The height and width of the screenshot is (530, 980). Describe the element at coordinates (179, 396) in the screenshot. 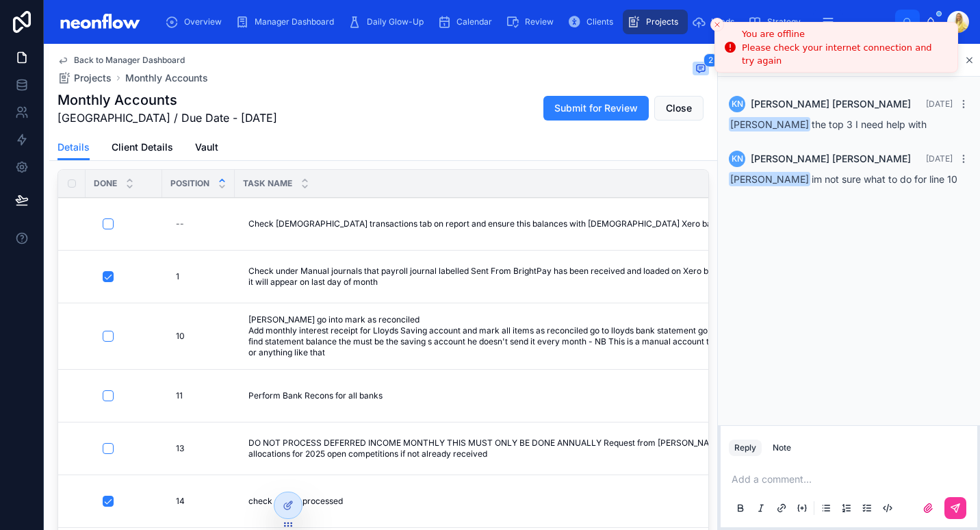

I see `span: 11` at that location.